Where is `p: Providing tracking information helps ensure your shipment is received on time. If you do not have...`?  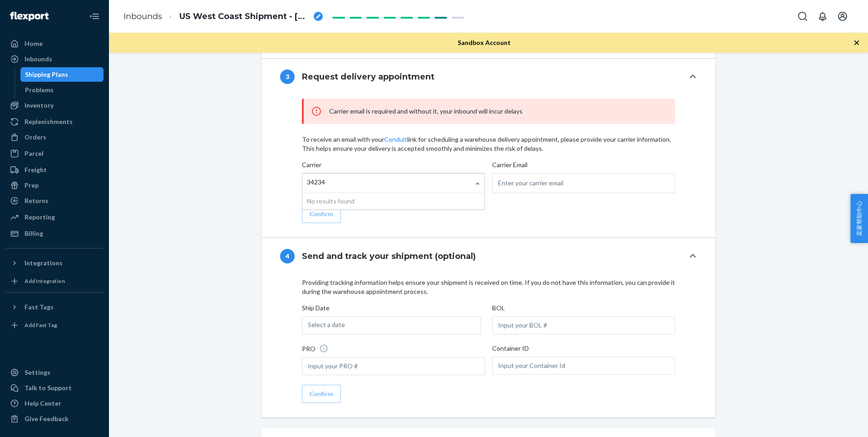 p: Providing tracking information helps ensure your shipment is received on time. If you do not have... is located at coordinates (488, 287).